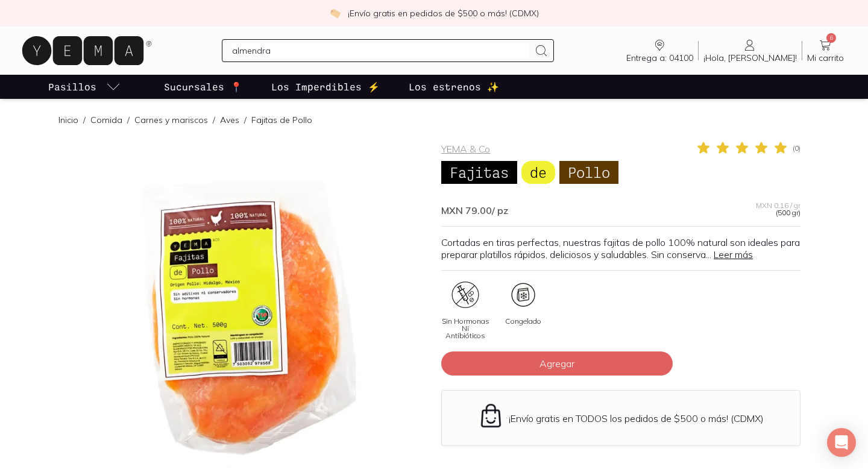 This screenshot has height=469, width=868. What do you see at coordinates (281, 120) in the screenshot?
I see `p: Fajitas de Pollo` at bounding box center [281, 120].